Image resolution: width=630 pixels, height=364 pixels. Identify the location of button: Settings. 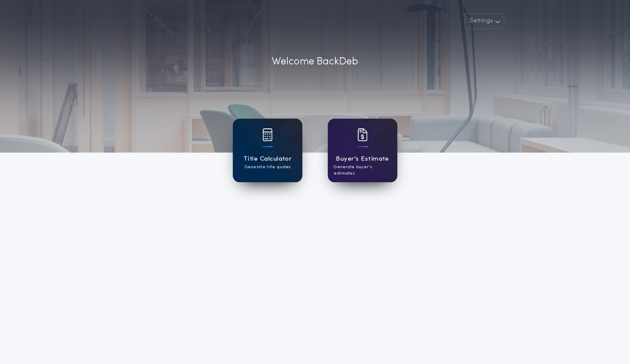
(485, 21).